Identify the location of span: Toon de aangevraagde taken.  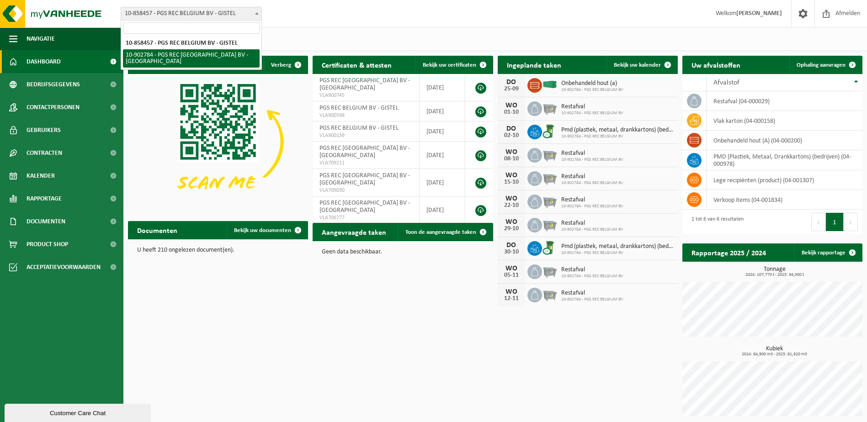
(441, 232).